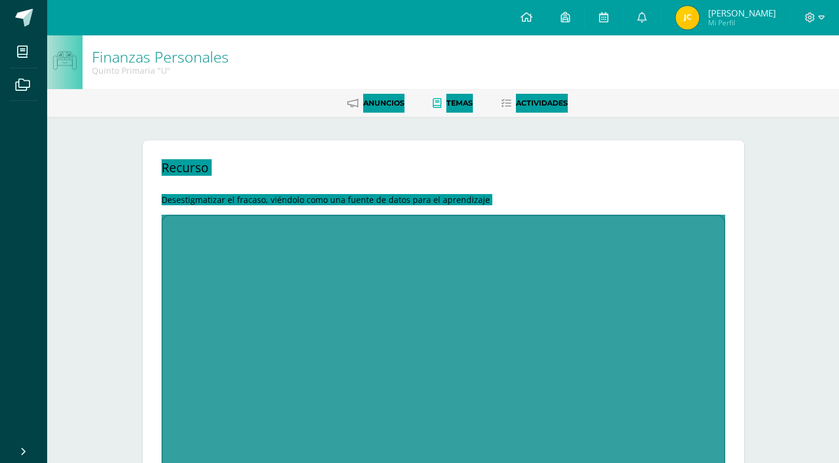 This screenshot has height=463, width=839. What do you see at coordinates (742, 22) in the screenshot?
I see `span: Mi Perfil` at bounding box center [742, 22].